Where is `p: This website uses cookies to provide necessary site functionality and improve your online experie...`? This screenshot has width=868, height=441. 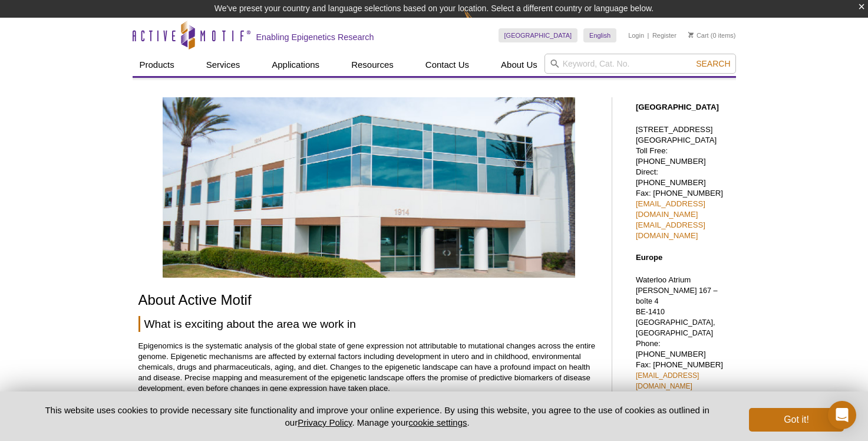 p: This website uses cookies to provide necessary site functionality and improve your online experie... is located at coordinates (377, 416).